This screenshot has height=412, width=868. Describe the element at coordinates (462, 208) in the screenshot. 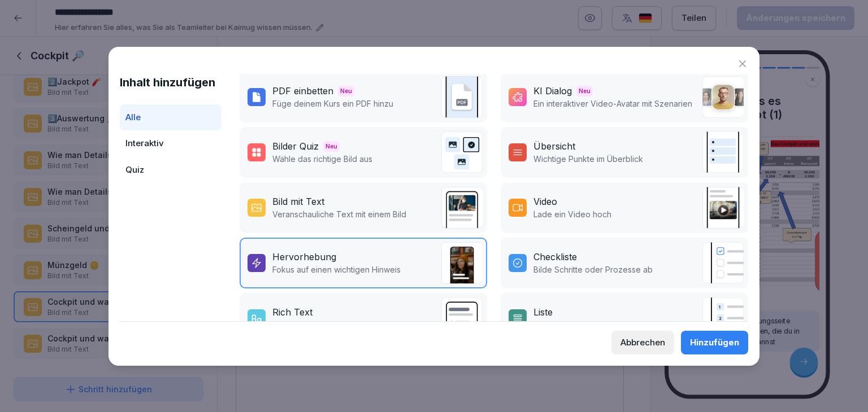

I see `img: text_image.png` at that location.